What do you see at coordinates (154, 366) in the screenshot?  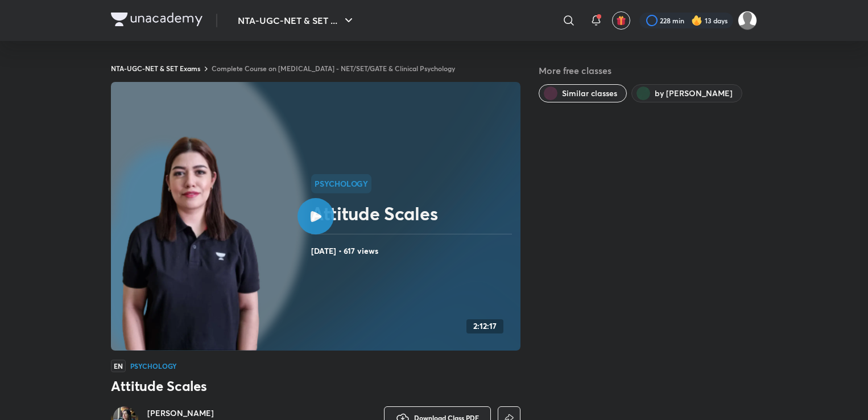 I see `h4: Psychology` at bounding box center [154, 366].